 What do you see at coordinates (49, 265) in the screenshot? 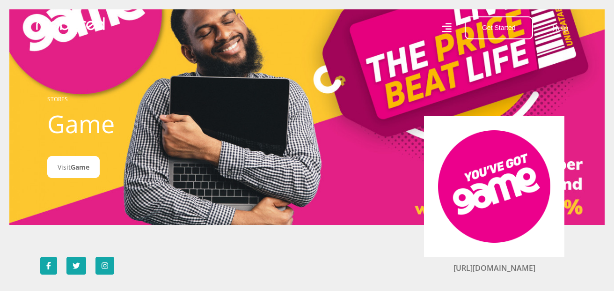
I see `a: Follow Game on Facebook` at bounding box center [49, 265].